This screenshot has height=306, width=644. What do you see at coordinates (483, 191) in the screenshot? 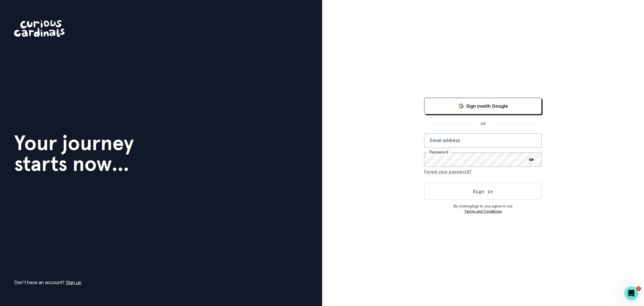
I see `button: Sign in` at bounding box center [483, 191].